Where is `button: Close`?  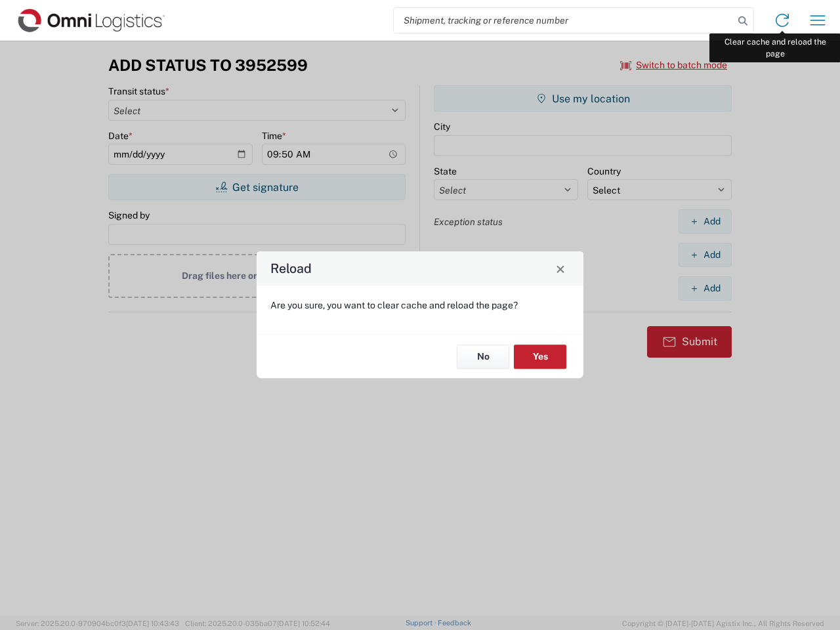 button: Close is located at coordinates (560, 268).